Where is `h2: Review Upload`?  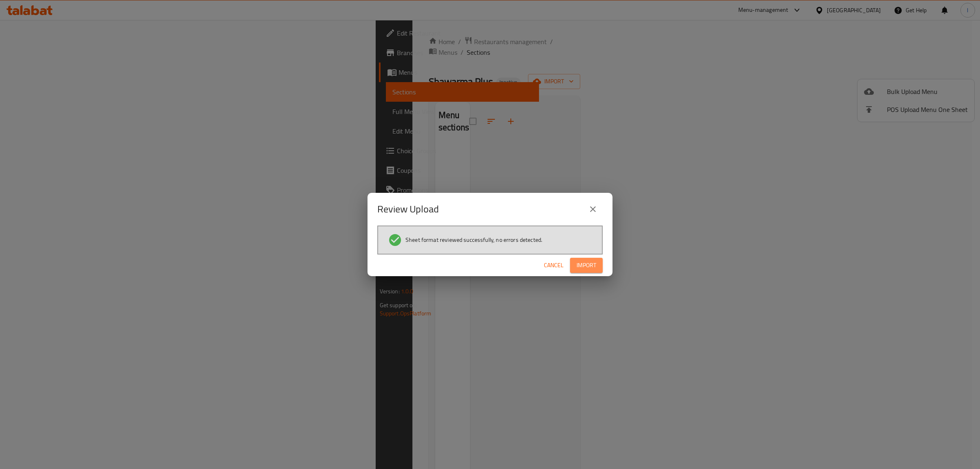
h2: Review Upload is located at coordinates (407, 209).